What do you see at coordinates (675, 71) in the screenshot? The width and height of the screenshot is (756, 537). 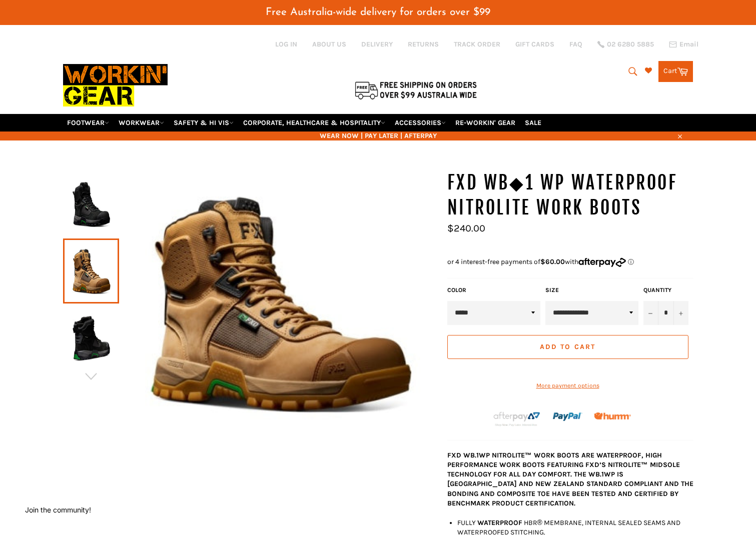 I see `a: Cart` at bounding box center [675, 71].